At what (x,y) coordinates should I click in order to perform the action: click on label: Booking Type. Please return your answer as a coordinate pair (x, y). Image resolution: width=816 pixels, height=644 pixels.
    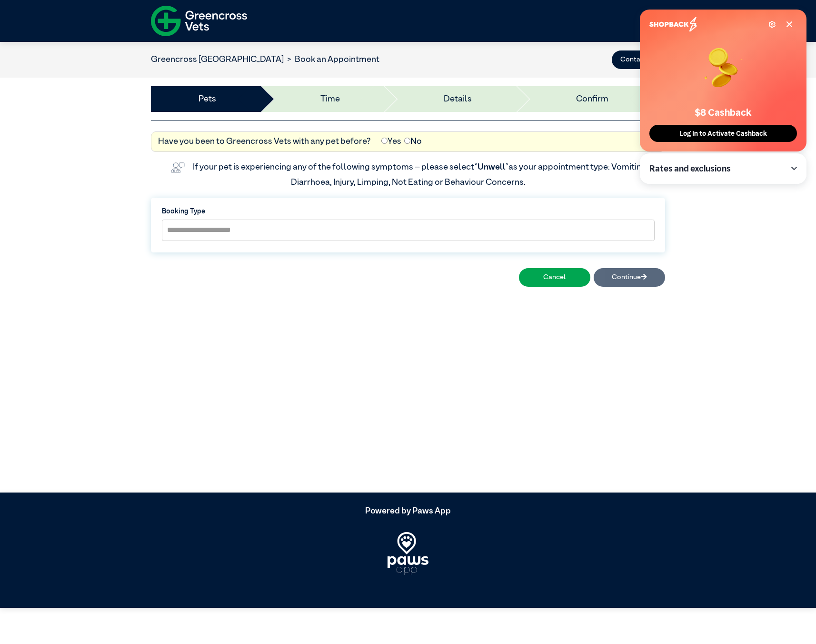
    Looking at the image, I should click on (408, 212).